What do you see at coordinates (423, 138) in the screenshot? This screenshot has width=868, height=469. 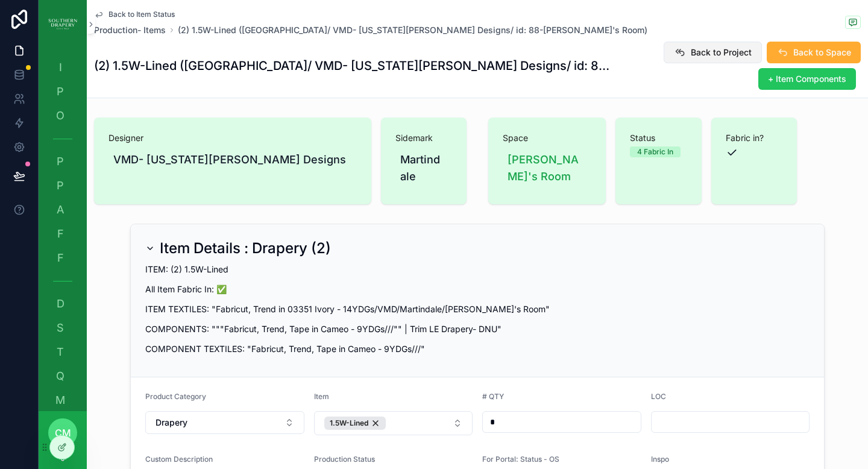 I see `span: Sidemark` at bounding box center [423, 138].